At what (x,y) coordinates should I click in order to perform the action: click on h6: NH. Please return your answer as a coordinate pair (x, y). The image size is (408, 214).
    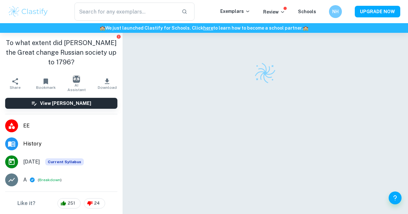
    Looking at the image, I should click on (335, 12).